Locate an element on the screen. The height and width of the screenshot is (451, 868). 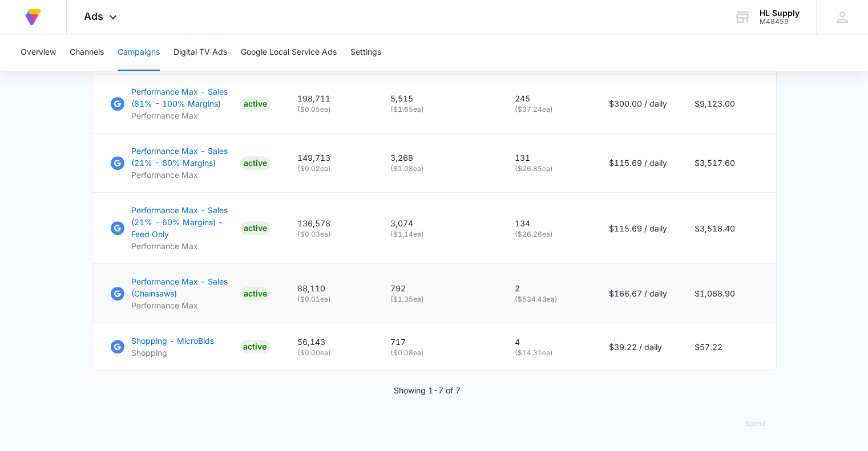
p: ( $1.65 ea) is located at coordinates (439, 110).